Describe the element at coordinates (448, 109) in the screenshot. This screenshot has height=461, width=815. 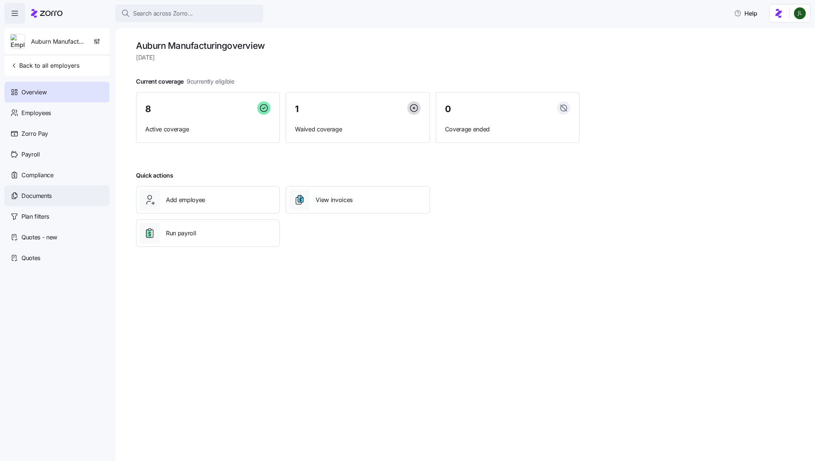
I see `span: 0` at that location.